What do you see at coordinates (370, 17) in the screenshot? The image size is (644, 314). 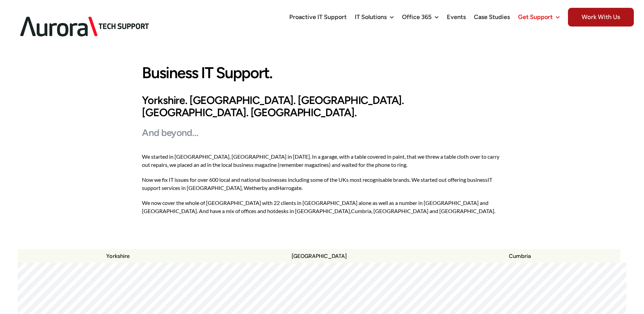 I see `span: IT Solutions` at bounding box center [370, 17].